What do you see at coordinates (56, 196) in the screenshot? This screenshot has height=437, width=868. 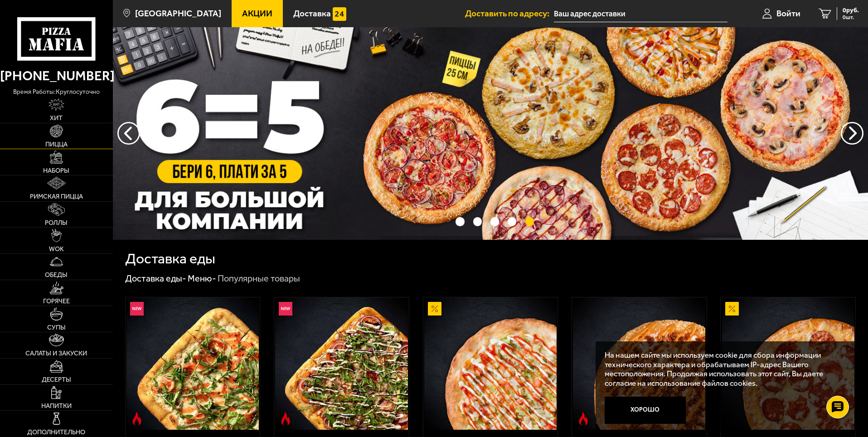 I see `span: Римская пицца` at bounding box center [56, 196].